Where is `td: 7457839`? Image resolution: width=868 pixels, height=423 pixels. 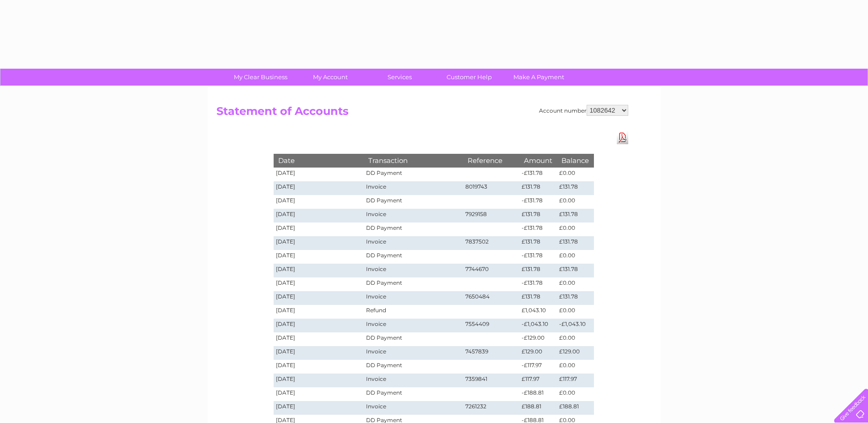
td: 7457839 is located at coordinates (492, 352).